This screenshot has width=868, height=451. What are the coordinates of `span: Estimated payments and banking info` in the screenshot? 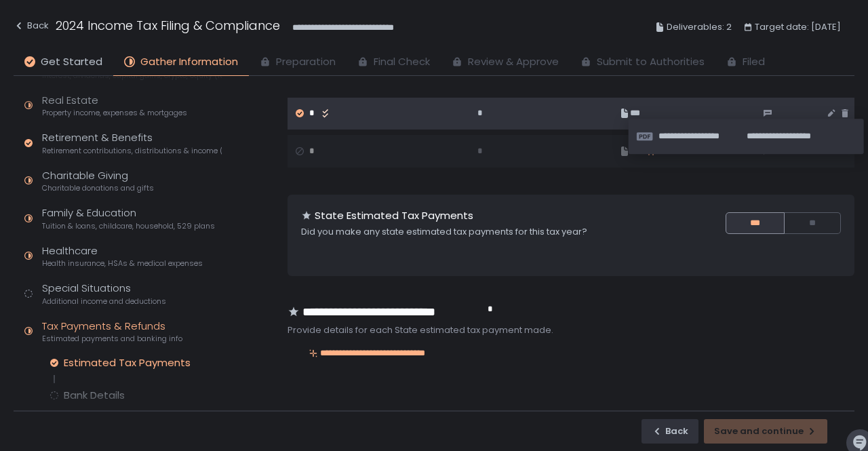 It's located at (112, 339).